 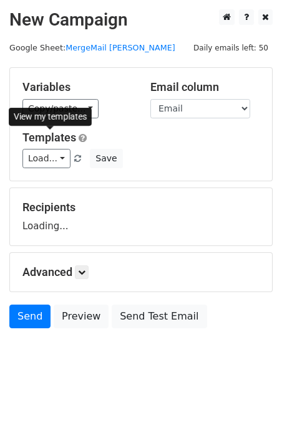 What do you see at coordinates (141, 272) in the screenshot?
I see `h5: Advanced` at bounding box center [141, 272].